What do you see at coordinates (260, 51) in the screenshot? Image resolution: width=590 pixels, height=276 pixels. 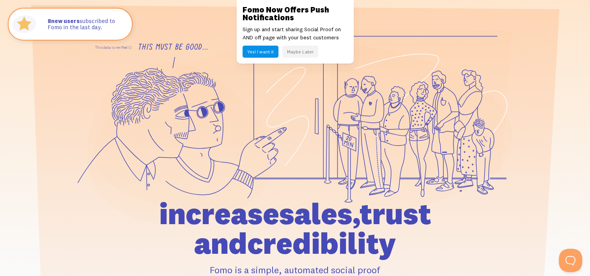 I see `button: Yes! I want it` at bounding box center [260, 51].